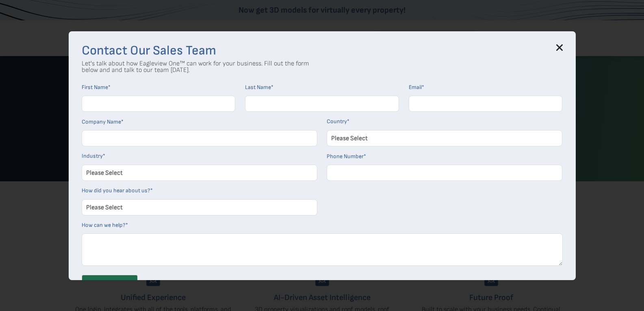 The width and height of the screenshot is (644, 311). What do you see at coordinates (322, 51) in the screenshot?
I see `h3: Contact Our Sales Team` at bounding box center [322, 51].